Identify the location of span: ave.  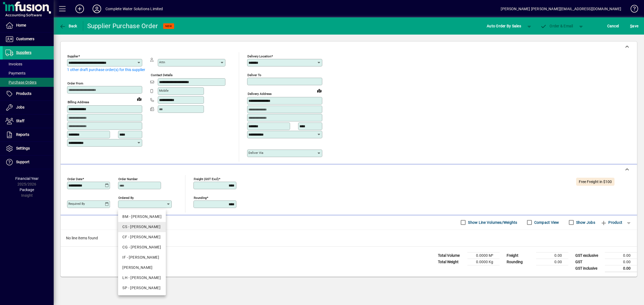
(635, 26).